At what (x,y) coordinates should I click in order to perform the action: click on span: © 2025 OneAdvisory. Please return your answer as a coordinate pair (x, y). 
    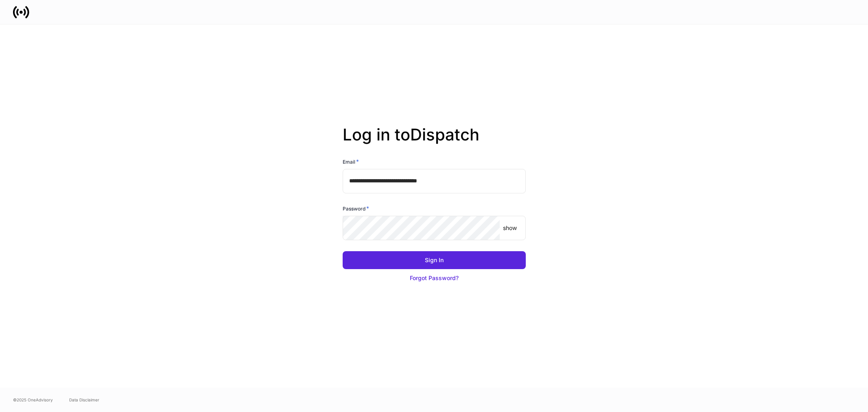
    Looking at the image, I should click on (33, 400).